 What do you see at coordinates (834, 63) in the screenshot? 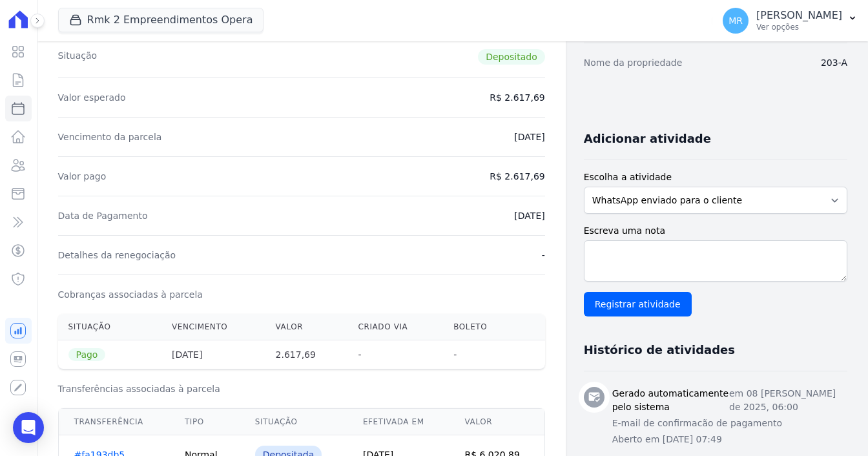
I see `dd: 203-A` at bounding box center [834, 63].